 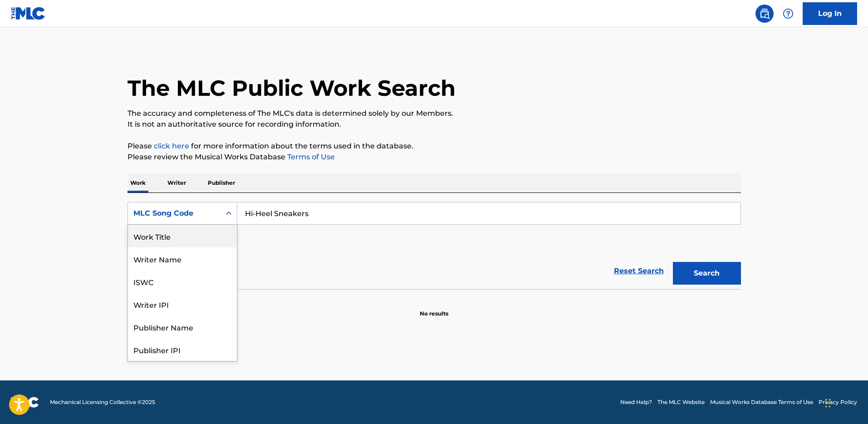 What do you see at coordinates (434, 157) in the screenshot?
I see `p: Please review the Musical Works Database` at bounding box center [434, 157].